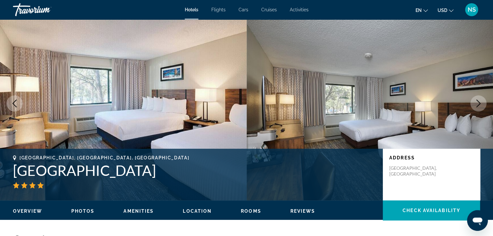 This screenshot has height=236, width=493. I want to click on button: Location, so click(197, 212).